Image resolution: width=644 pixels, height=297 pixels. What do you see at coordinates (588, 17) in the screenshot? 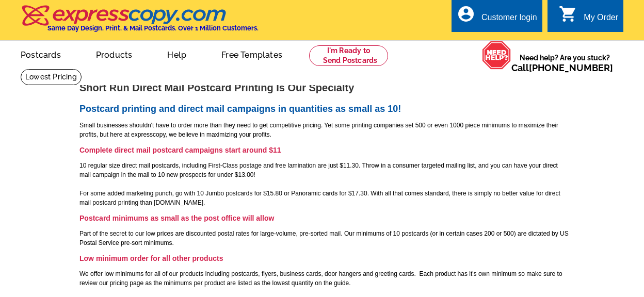
I see `a: shopping_cart My Order` at bounding box center [588, 17].